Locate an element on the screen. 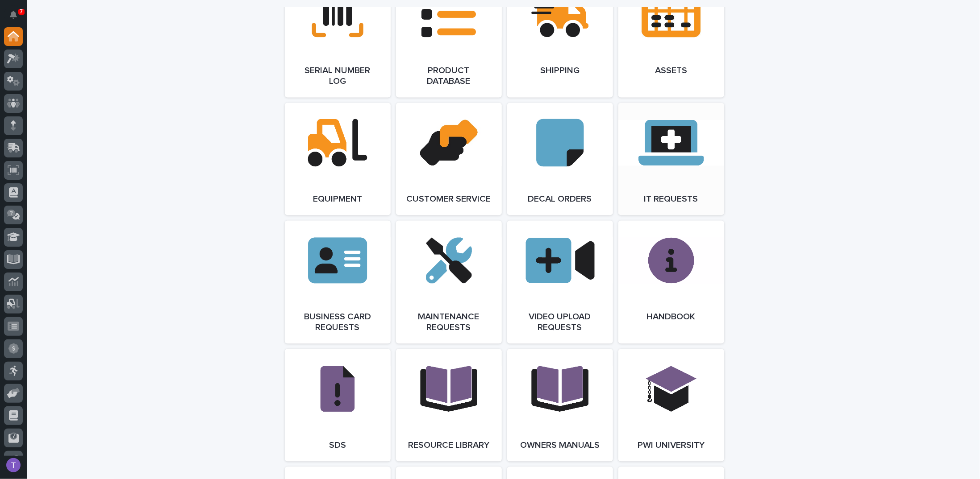 The image size is (980, 479). p: 7 is located at coordinates (21, 12).